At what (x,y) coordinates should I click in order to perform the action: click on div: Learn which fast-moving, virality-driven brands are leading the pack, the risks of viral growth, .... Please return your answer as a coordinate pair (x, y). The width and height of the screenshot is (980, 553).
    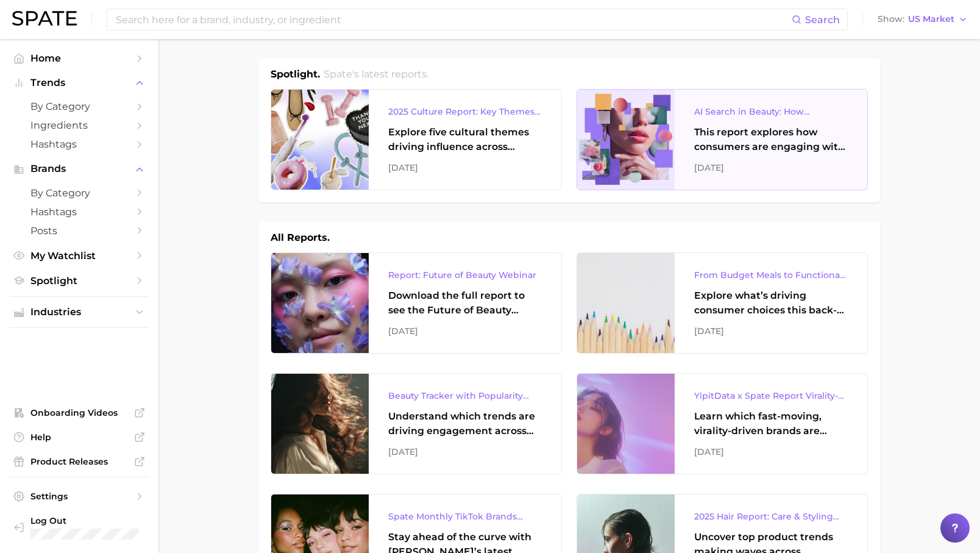
    Looking at the image, I should click on (771, 424).